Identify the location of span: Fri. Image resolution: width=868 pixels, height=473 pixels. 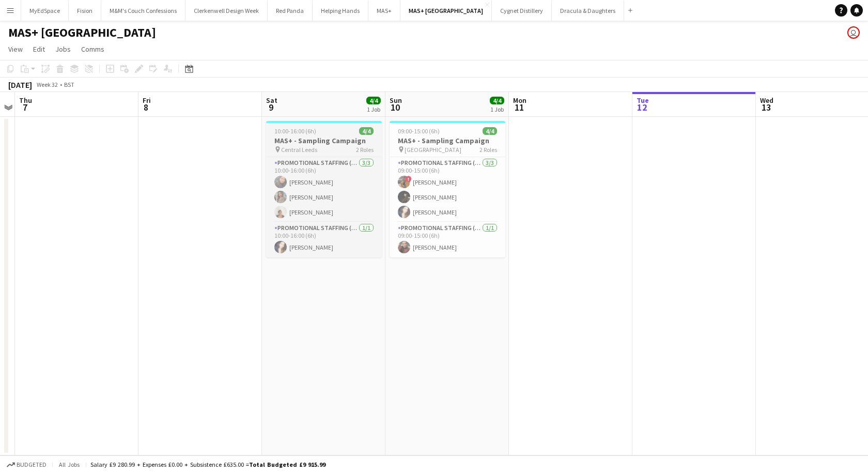
(147, 100).